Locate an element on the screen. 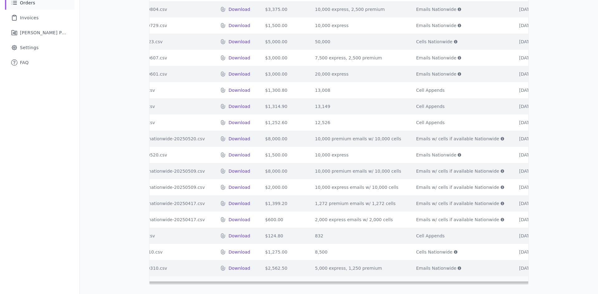 The height and width of the screenshot is (294, 598). td: 5,000 express, 1,250 premium is located at coordinates (358, 268).